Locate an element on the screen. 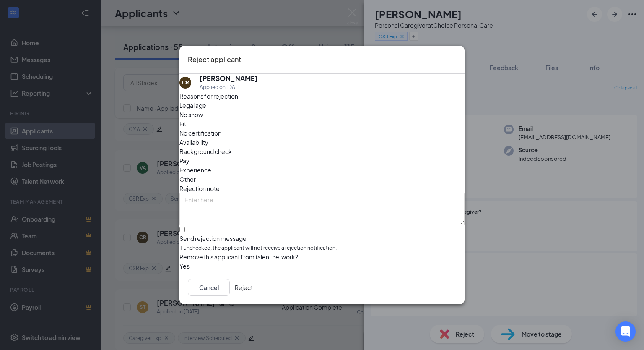  span: Legal age is located at coordinates (193, 106).